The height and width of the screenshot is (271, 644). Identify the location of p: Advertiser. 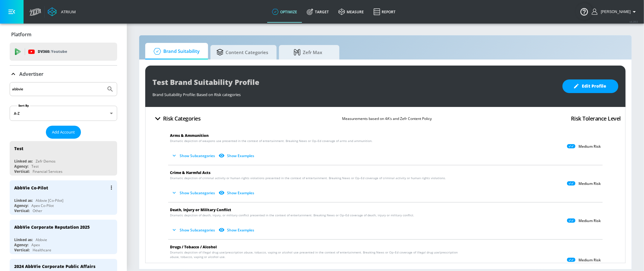
(31, 74).